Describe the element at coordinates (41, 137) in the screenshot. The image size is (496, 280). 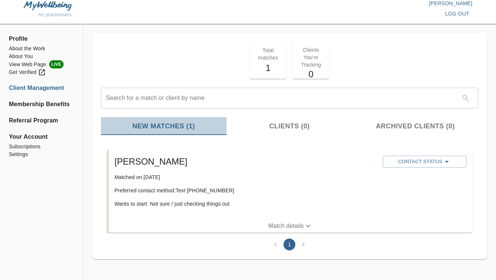
I see `span: Your Account` at that location.